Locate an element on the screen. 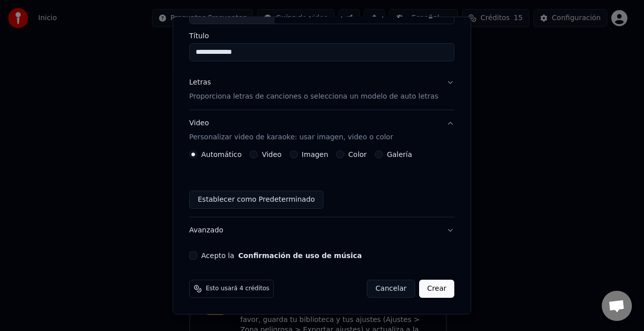 The image size is (644, 331). label: Acepto la is located at coordinates (281, 256).